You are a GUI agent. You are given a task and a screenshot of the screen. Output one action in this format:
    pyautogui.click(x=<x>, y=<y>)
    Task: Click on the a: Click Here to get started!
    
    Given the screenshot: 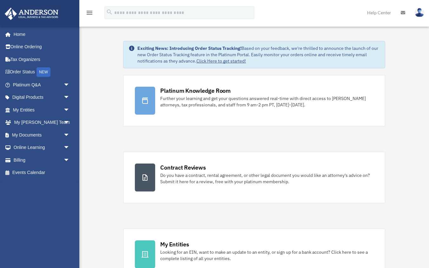 What is the action you would take?
    pyautogui.click(x=221, y=61)
    